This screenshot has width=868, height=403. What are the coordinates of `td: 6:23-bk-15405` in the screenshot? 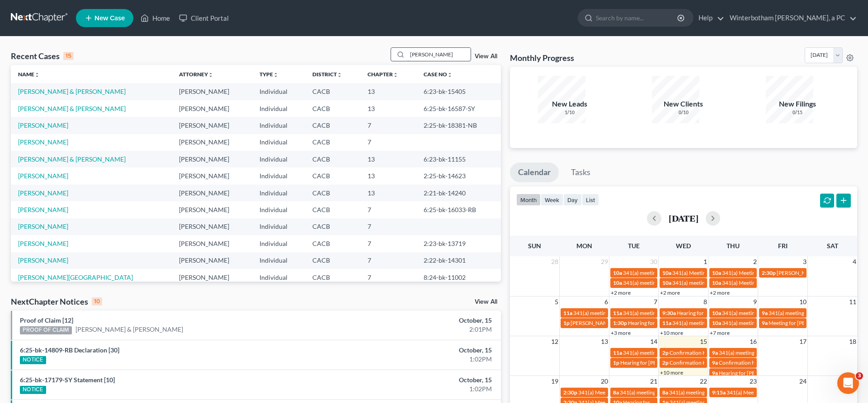 It's located at (458, 91).